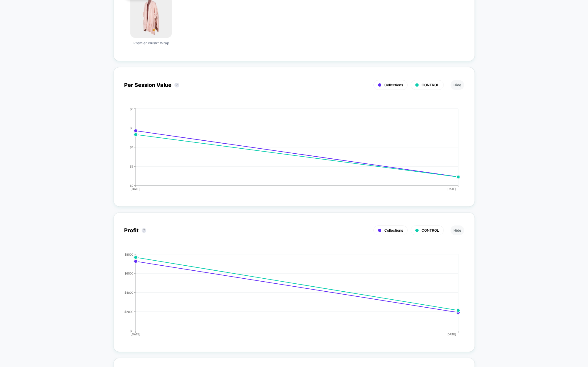 The image size is (588, 367). What do you see at coordinates (129, 254) in the screenshot?
I see `tspan: $8000` at bounding box center [129, 254].